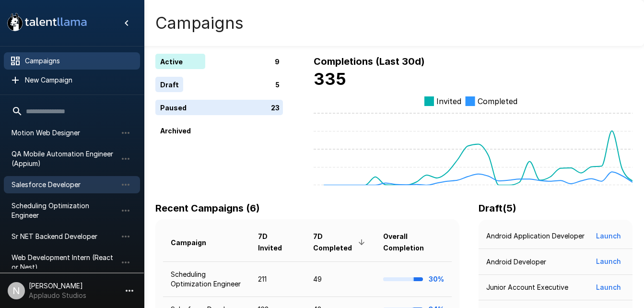 The width and height of the screenshot is (644, 308). I want to click on p: Android Developer, so click(516, 262).